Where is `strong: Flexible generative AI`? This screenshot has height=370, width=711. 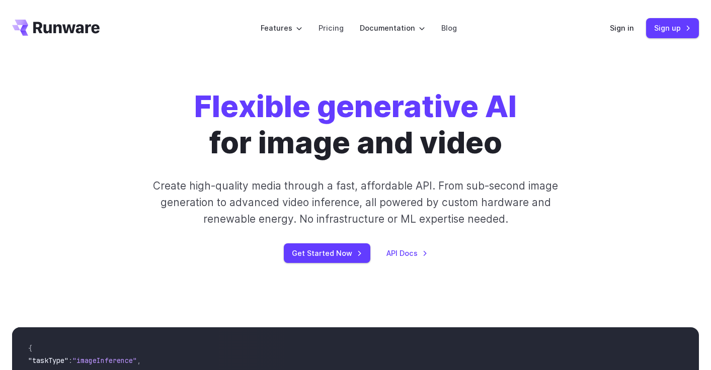 strong: Flexible generative AI is located at coordinates (355, 106).